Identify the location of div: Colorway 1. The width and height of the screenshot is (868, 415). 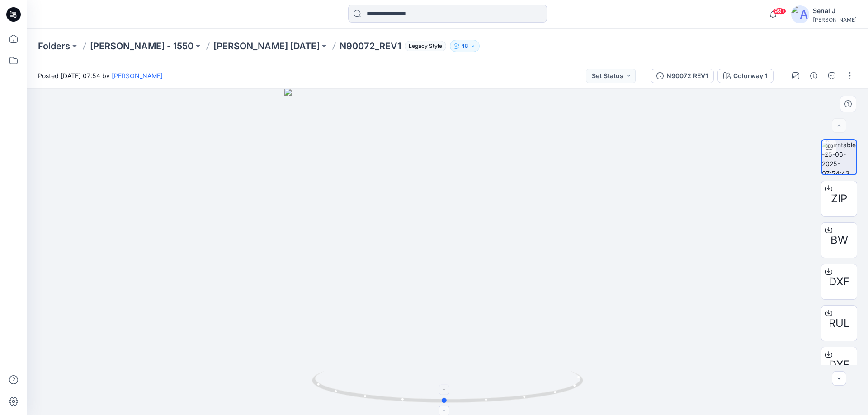
(751, 76).